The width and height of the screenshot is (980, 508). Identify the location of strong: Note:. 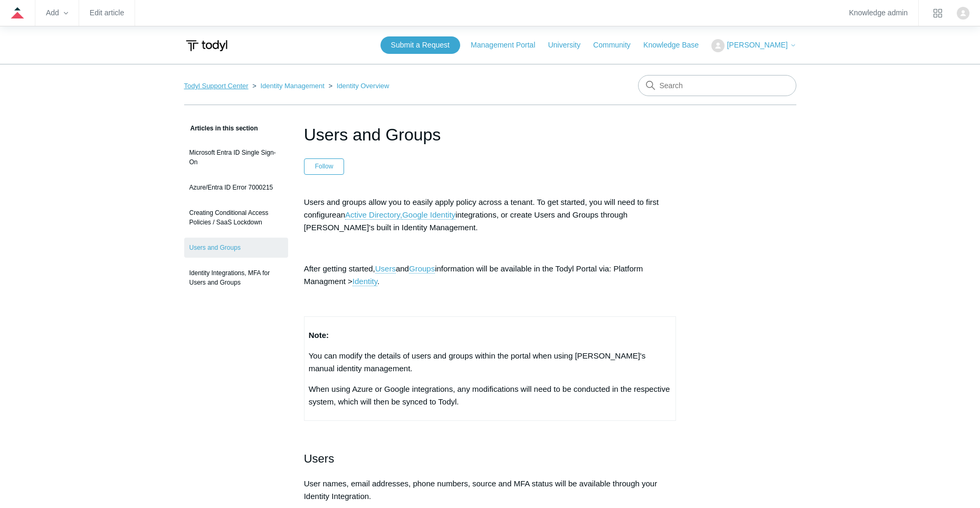
(319, 335).